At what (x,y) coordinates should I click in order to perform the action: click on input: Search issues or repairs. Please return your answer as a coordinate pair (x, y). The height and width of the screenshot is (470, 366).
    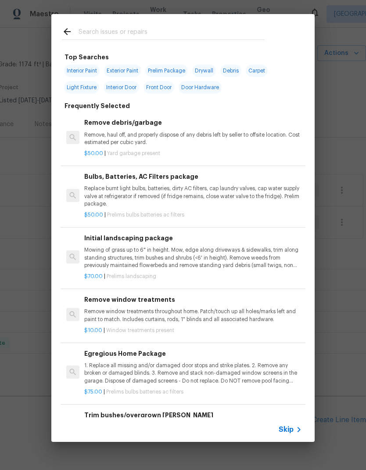
    Looking at the image, I should click on (172, 33).